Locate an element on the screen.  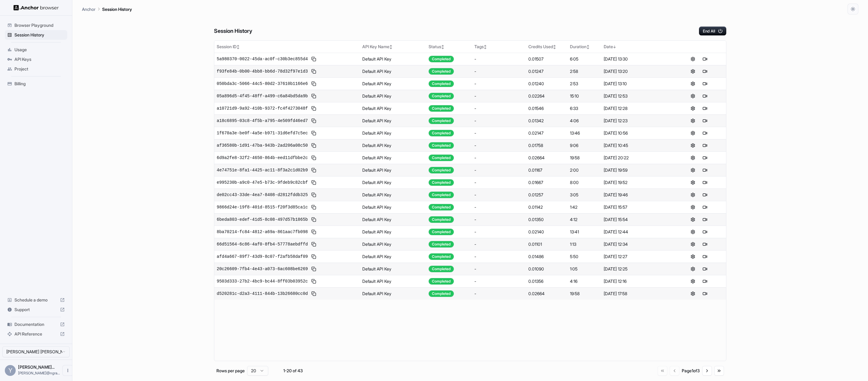
span: de02cc43-33de-4ea7-8408-d2812fddb325 is located at coordinates (262, 195).